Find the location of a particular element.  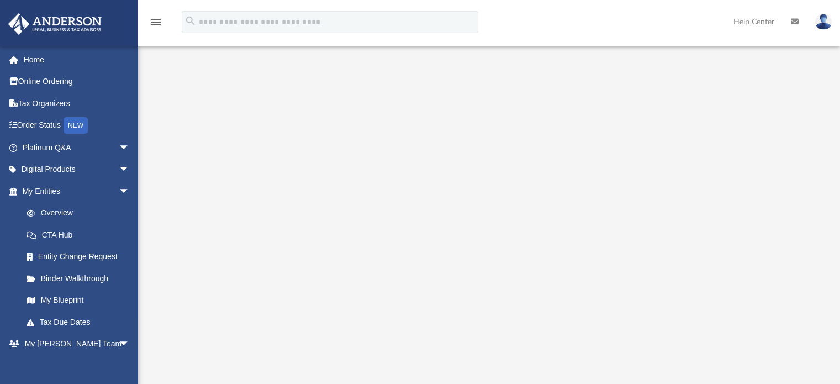

a: Digital Productsarrow_drop_down is located at coordinates (77, 170).